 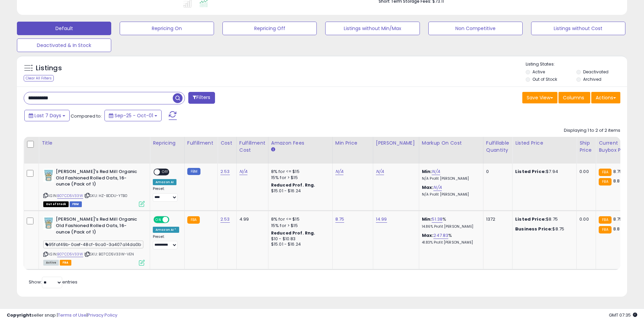 What do you see at coordinates (353, 143) in the screenshot?
I see `div: Min Price` at bounding box center [353, 143].